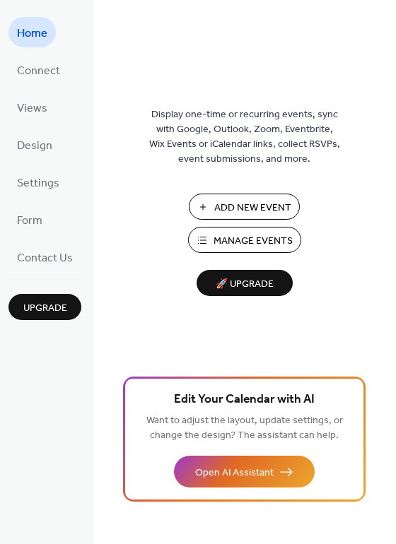 This screenshot has height=544, width=396. Describe the element at coordinates (253, 241) in the screenshot. I see `span: Manage Events` at that location.